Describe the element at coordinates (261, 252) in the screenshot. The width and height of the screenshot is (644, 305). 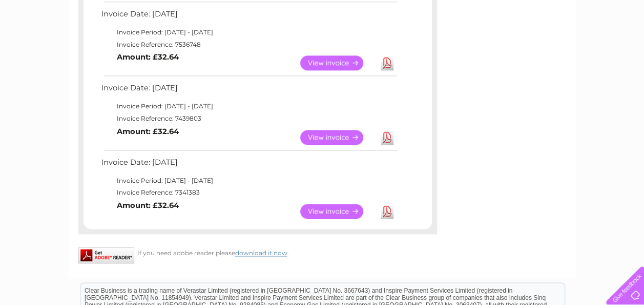
I see `a: download it now` at that location.